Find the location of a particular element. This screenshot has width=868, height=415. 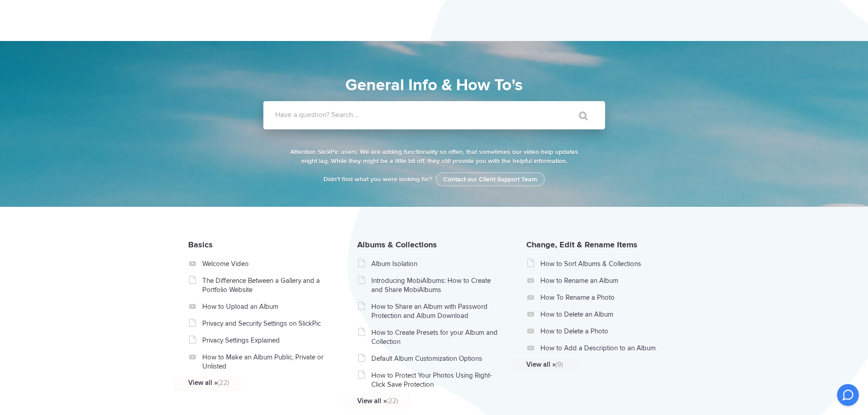

a: How to Protect Your Photos Using Right-Click Save Protection is located at coordinates (436, 380).